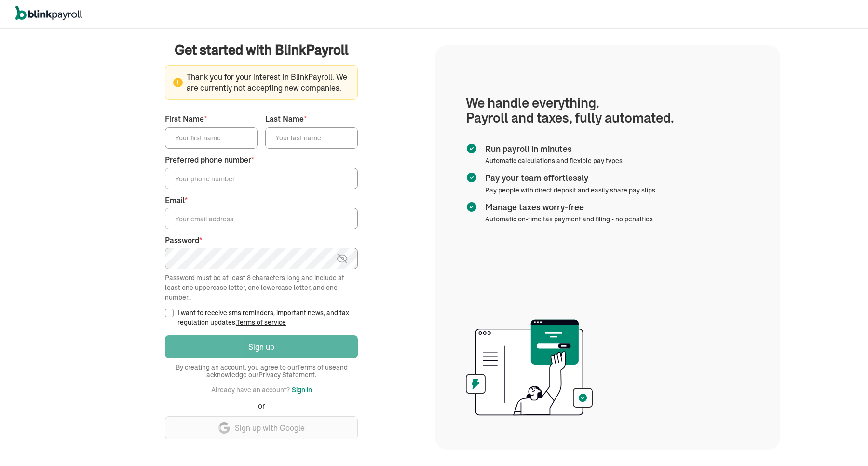 Image resolution: width=868 pixels, height=466 pixels. I want to click on input: Your first name, so click(211, 138).